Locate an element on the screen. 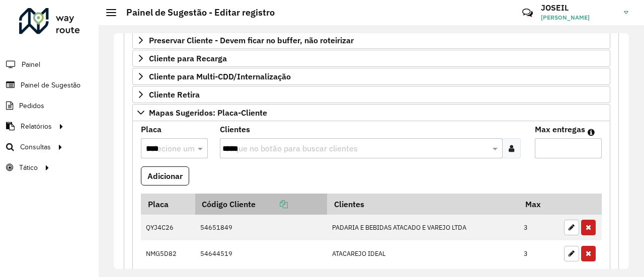 The image size is (644, 277). label: Clientes is located at coordinates (235, 129).